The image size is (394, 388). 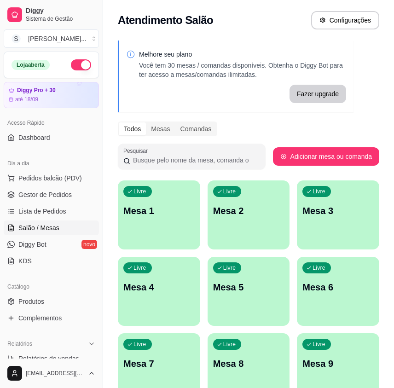 What do you see at coordinates (60, 19) in the screenshot?
I see `span: Sistema de Gestão` at bounding box center [60, 19].